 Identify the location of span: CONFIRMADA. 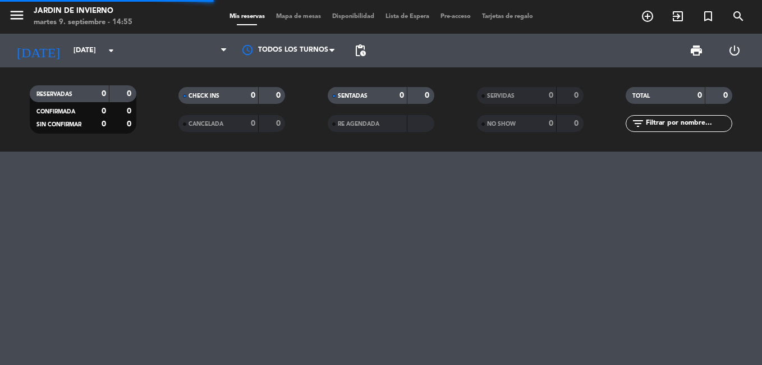
(56, 112).